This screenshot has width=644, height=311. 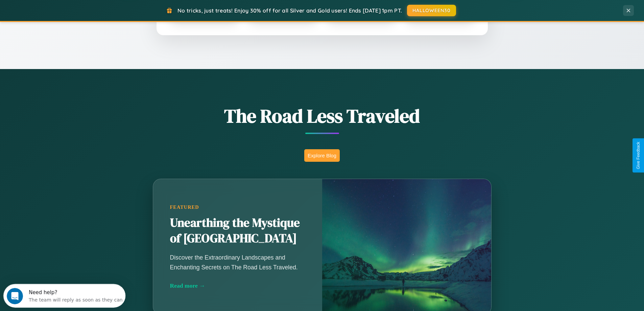 I want to click on div: Featured, so click(x=238, y=207).